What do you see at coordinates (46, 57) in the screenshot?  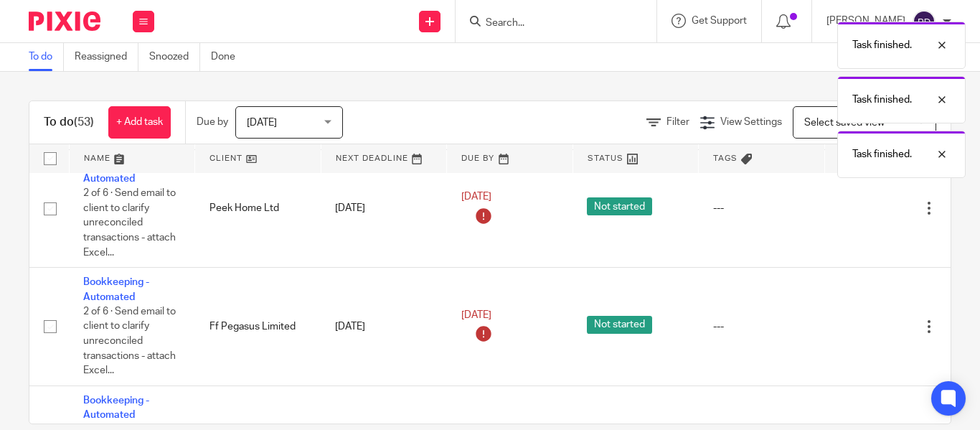 I see `a: To do` at bounding box center [46, 57].